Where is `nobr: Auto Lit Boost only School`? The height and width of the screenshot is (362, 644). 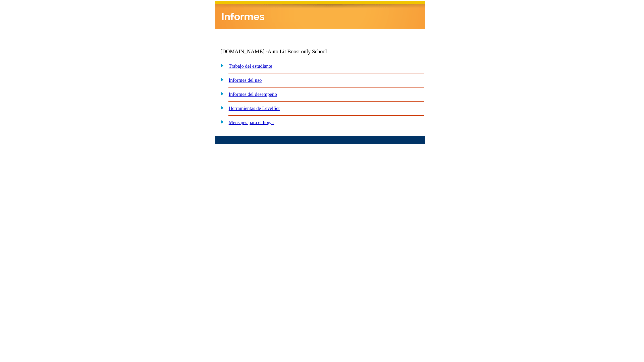 nobr: Auto Lit Boost only School is located at coordinates (297, 51).